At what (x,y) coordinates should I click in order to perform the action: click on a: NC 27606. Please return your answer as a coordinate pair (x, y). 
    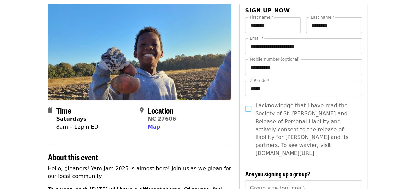
    Looking at the image, I should click on (162, 118).